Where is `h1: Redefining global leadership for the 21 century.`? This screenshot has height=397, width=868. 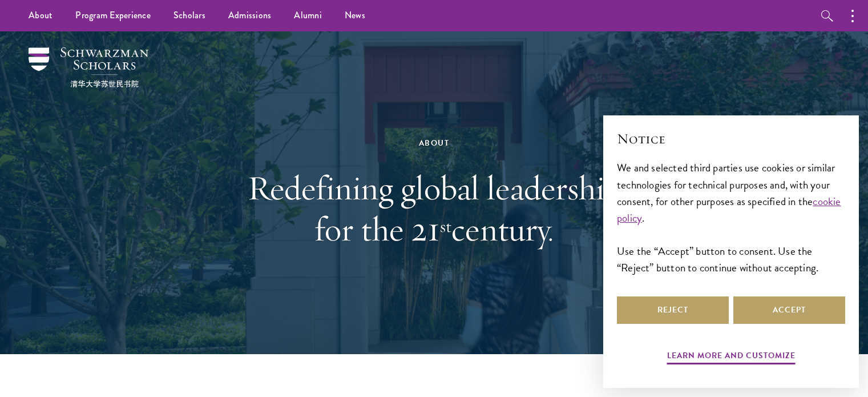
h1: Redefining global leadership for the 21 century. is located at coordinates (434, 209).